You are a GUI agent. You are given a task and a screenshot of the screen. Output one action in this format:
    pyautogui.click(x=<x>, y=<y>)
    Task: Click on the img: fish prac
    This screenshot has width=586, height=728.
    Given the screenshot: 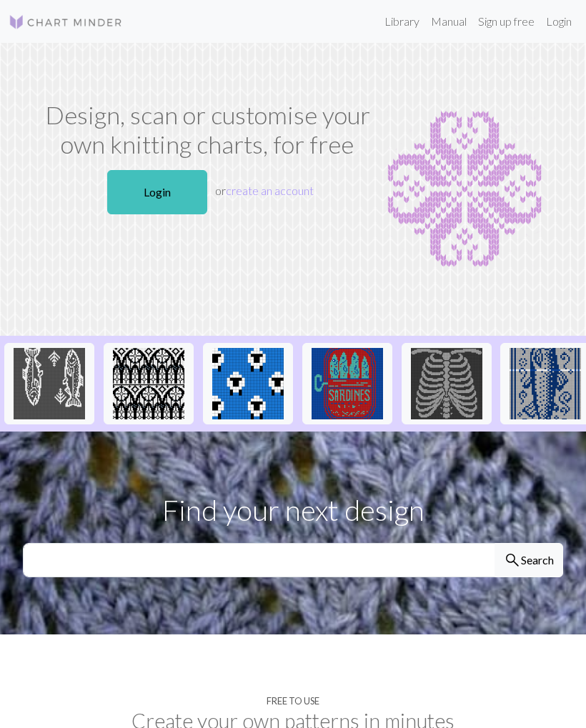 What is the action you would take?
    pyautogui.click(x=545, y=384)
    